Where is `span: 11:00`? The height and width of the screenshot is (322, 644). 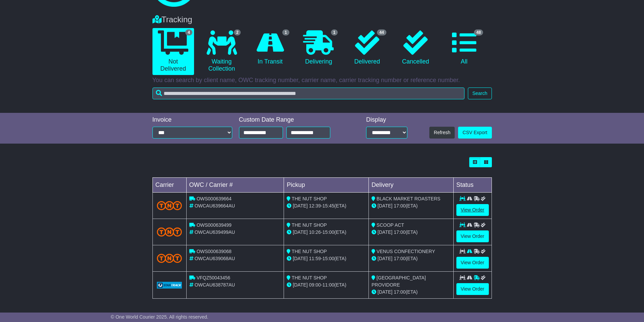
span: 11:00 is located at coordinates (329, 285).